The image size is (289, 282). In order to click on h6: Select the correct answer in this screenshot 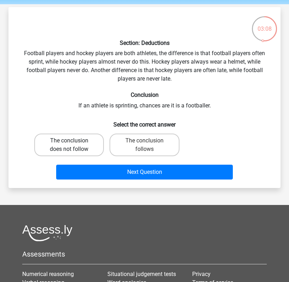, I will do `click(145, 122)`.